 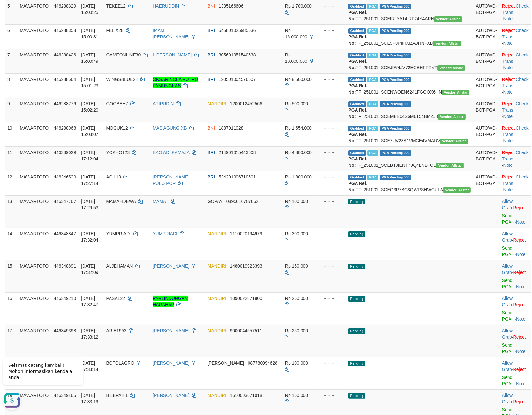 What do you see at coordinates (114, 31) in the screenshot?
I see `span: FELIX28` at bounding box center [114, 31].